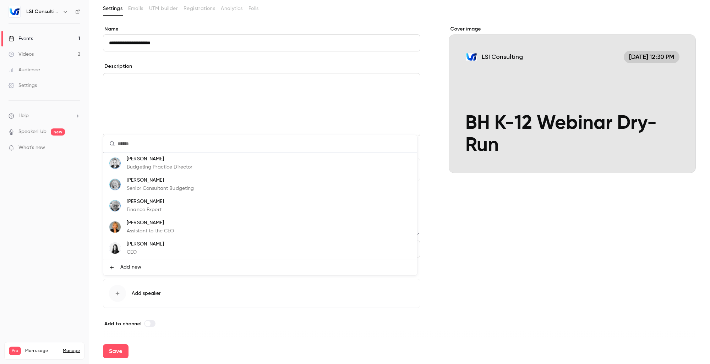  What do you see at coordinates (115, 163) in the screenshot?
I see `img: Charles Collins` at bounding box center [115, 163].